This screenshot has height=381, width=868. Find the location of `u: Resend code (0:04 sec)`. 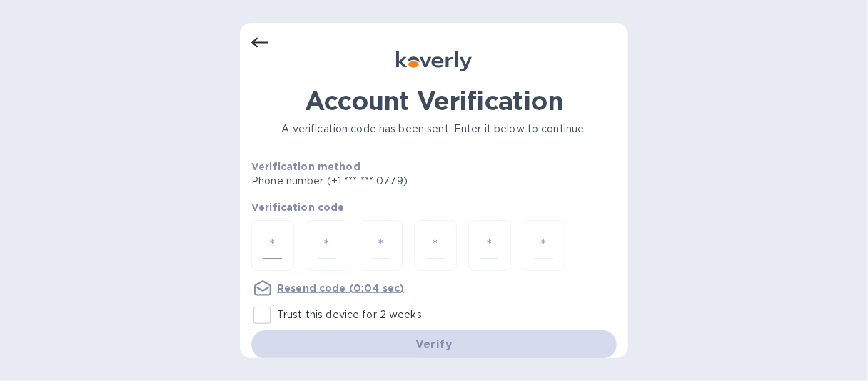

u: Resend code (0:04 sec) is located at coordinates (341, 288).